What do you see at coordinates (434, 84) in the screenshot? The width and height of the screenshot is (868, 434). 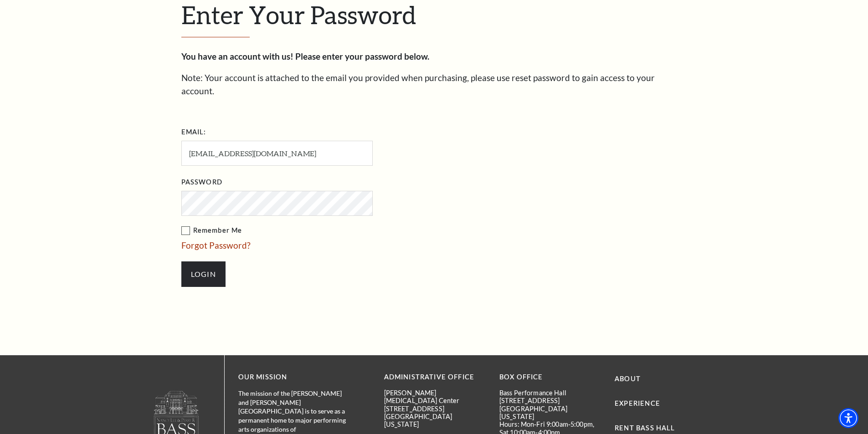 I see `p: Note: Your account is attached to the email you provided when purchasing, please use reset passwo...` at bounding box center [434, 84].